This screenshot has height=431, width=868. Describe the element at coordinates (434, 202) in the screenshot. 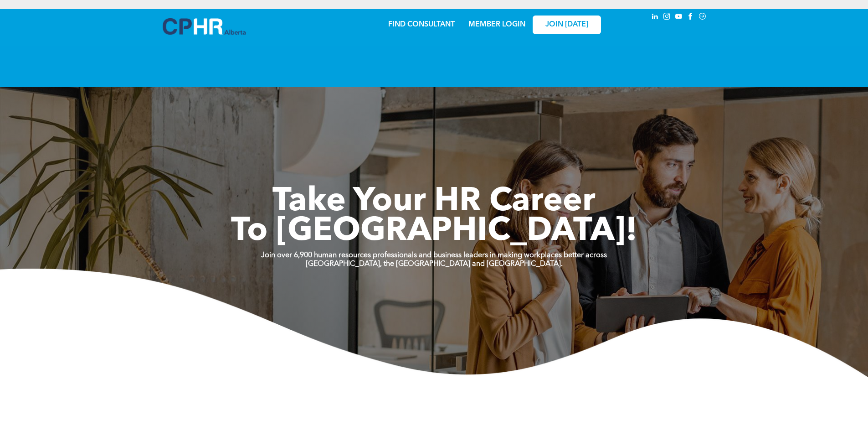

I see `span: Take Your HR Career` at that location.